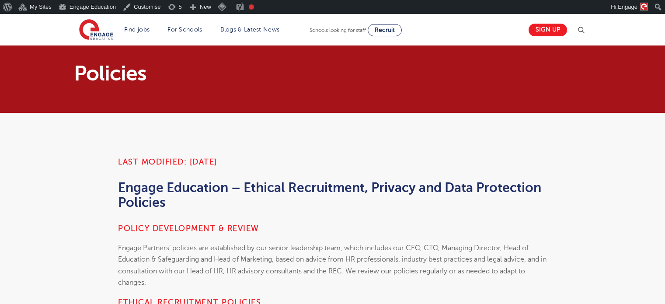 The height and width of the screenshot is (304, 665). Describe the element at coordinates (250, 29) in the screenshot. I see `a: Blogs & Latest News` at that location.